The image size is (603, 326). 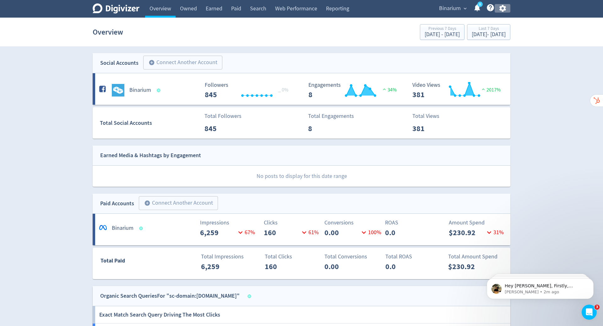 I want to click on a: *BinariumImpressions6,25967%Clicks16061%Conversions0.00100%ROAS0.0Amount Spend$230.9231%, so click(x=301, y=229).